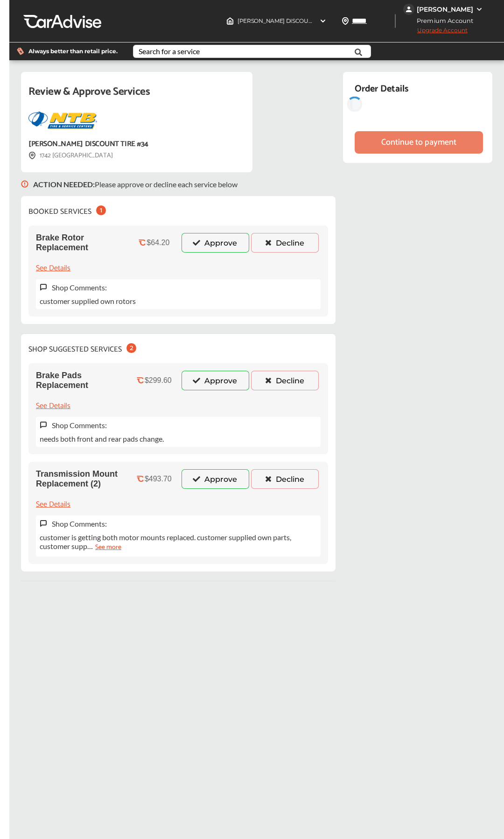  Describe the element at coordinates (136, 184) in the screenshot. I see `p: Please approve or decline each service below` at that location.